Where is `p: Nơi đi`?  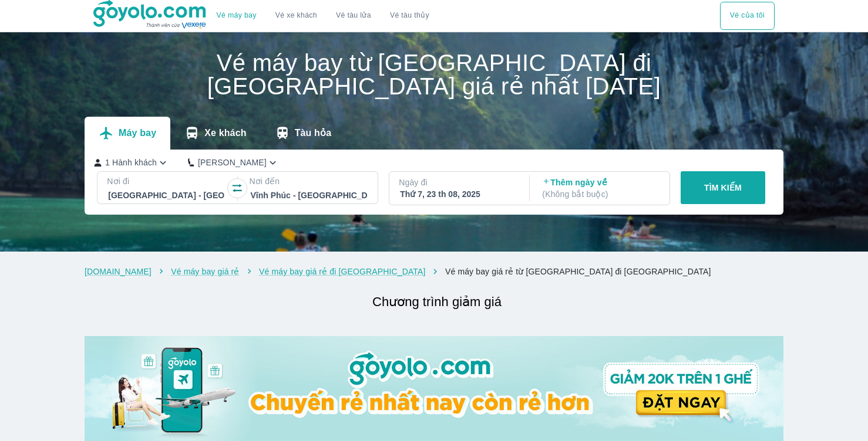 p: Nơi đi is located at coordinates (166, 181).